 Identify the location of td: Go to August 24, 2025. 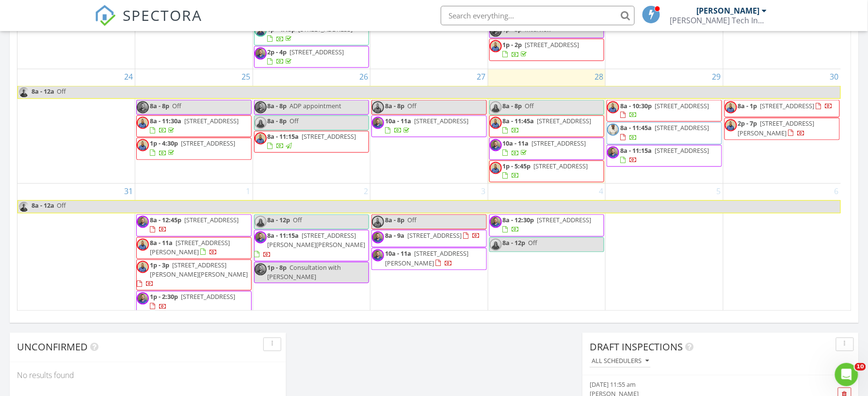
(76, 127).